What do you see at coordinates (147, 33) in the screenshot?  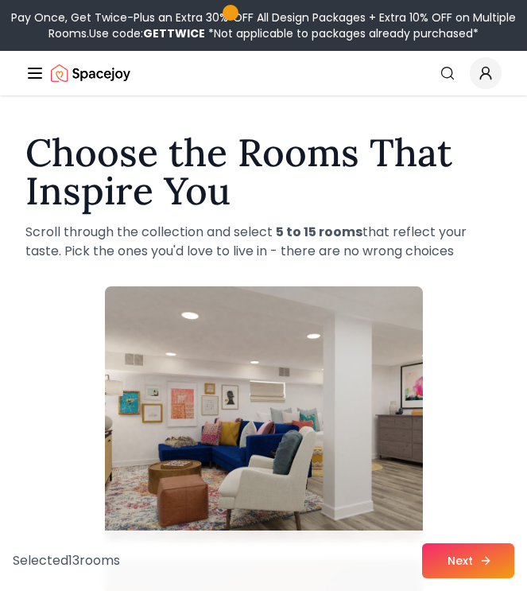 I see `span: Use code:` at bounding box center [147, 33].